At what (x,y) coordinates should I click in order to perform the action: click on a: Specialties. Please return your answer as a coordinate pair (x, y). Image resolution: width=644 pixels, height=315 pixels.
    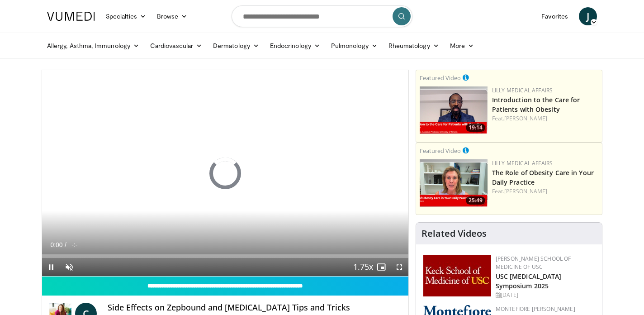
    Looking at the image, I should click on (126, 16).